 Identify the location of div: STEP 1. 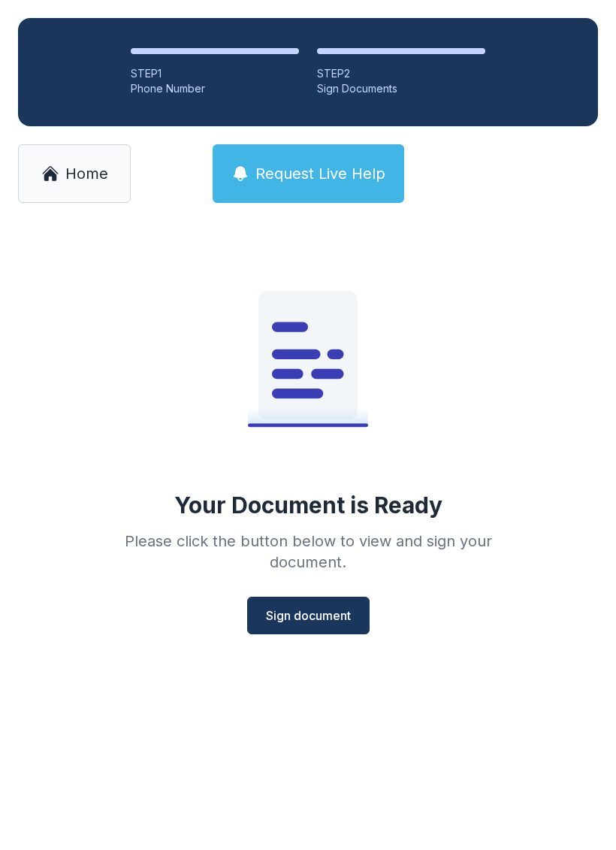
(215, 74).